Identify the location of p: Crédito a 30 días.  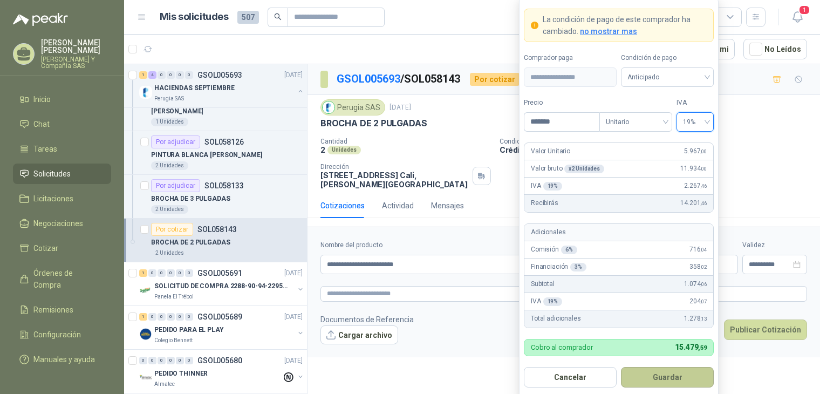
(658, 150).